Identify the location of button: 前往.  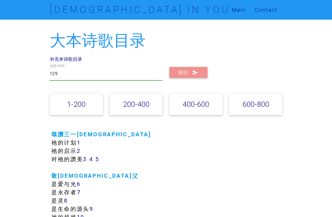
(188, 72).